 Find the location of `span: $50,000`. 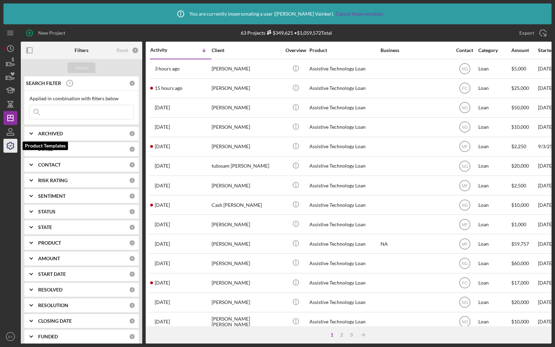

span: $50,000 is located at coordinates (520, 107).